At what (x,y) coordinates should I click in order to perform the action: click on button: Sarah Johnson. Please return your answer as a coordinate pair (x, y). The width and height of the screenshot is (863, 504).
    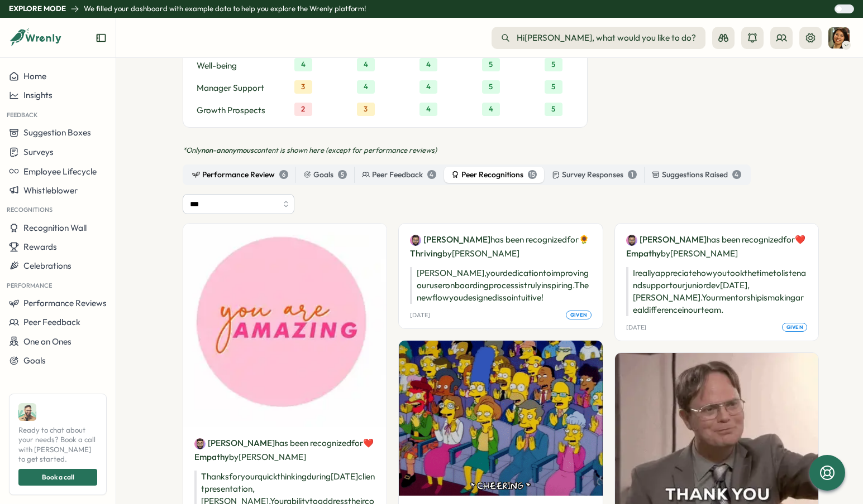
    Looking at the image, I should click on (839, 38).